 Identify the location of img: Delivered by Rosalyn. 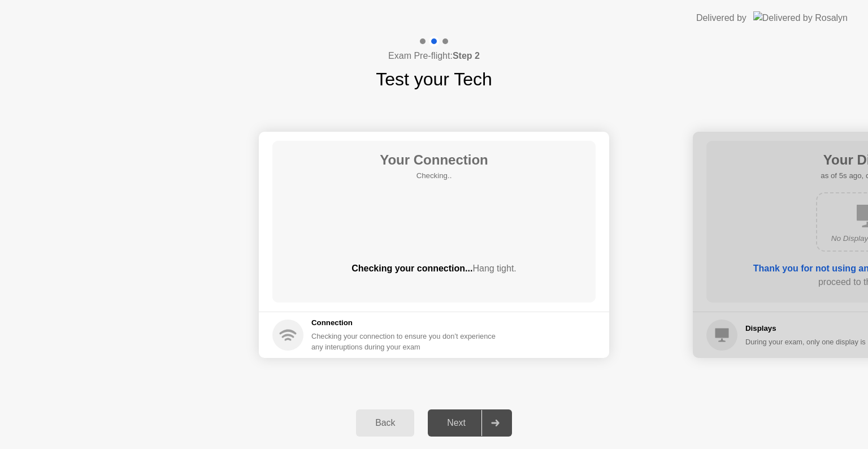
(801, 17).